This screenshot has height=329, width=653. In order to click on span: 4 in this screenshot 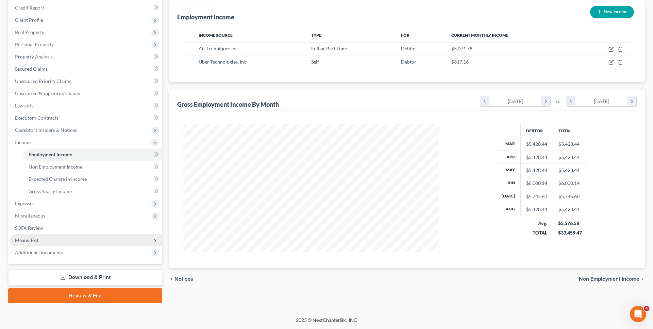, I will do `click(646, 309)`.